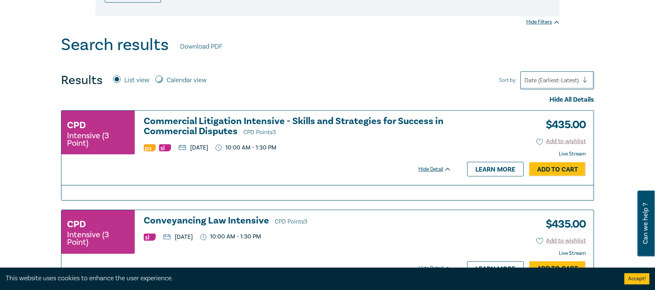 The image size is (655, 290). I want to click on h1: Search results, so click(115, 45).